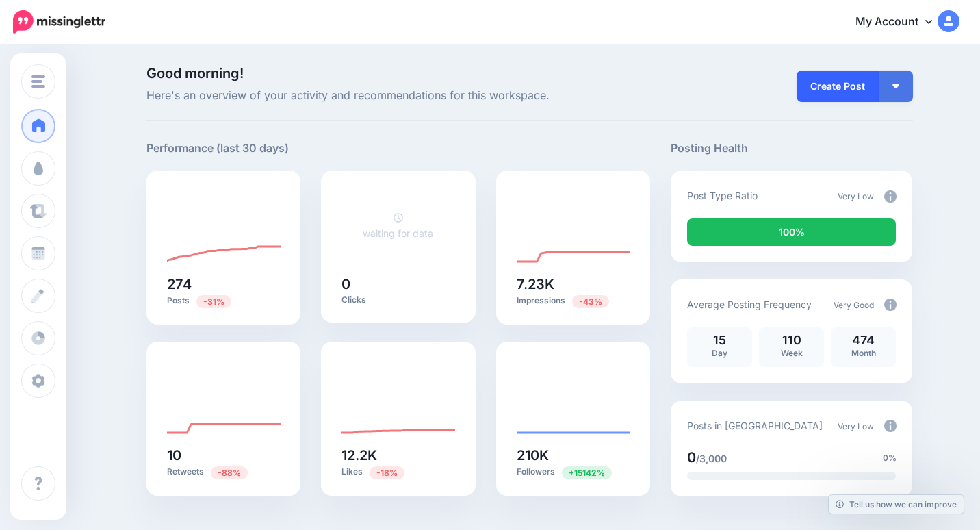 The width and height of the screenshot is (980, 530). I want to click on span: Here's an overview of your activity and recommendations for this workspace., so click(398, 96).